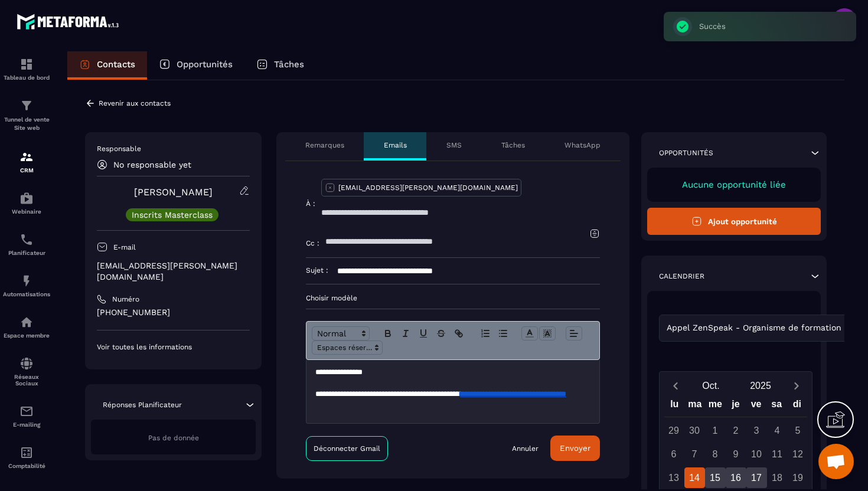 The width and height of the screenshot is (868, 491). What do you see at coordinates (694, 454) in the screenshot?
I see `div: 7` at bounding box center [694, 454].